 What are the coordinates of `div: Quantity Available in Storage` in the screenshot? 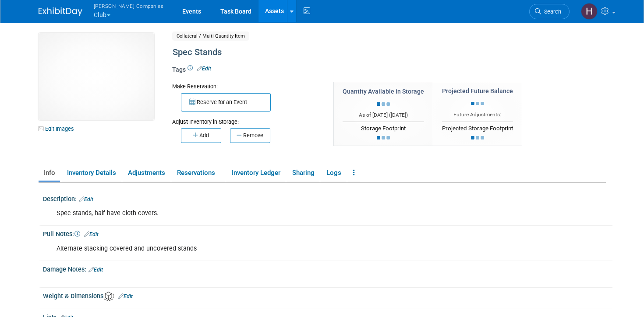 It's located at (383, 92).